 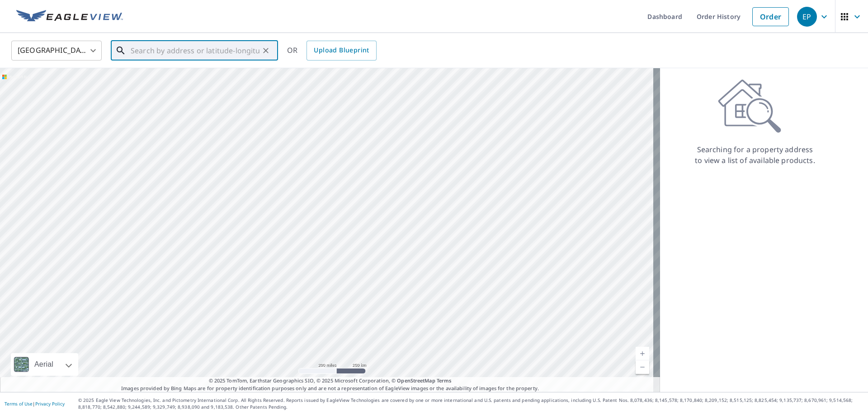 What do you see at coordinates (643, 367) in the screenshot?
I see `a: Current Level 5, Zoom Out` at bounding box center [643, 367].